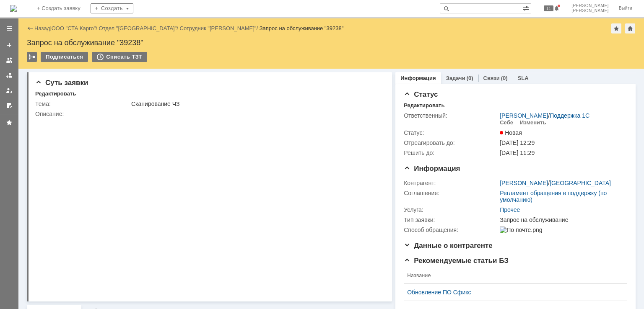 This screenshot has width=644, height=309. I want to click on a: Заявки на командах, so click(9, 60).